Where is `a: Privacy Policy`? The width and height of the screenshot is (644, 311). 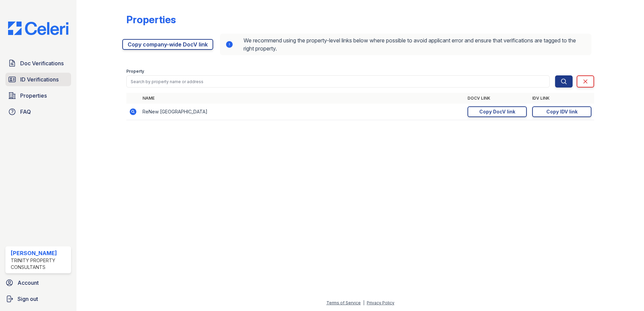 a: Privacy Policy is located at coordinates (380, 303).